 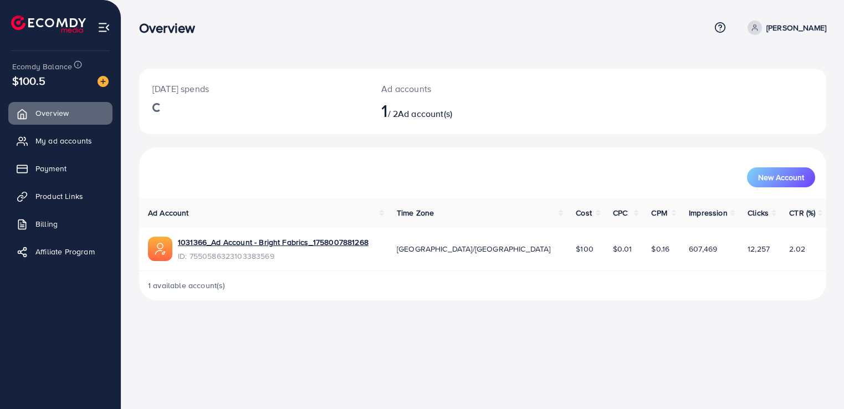 I want to click on img: image, so click(x=103, y=81).